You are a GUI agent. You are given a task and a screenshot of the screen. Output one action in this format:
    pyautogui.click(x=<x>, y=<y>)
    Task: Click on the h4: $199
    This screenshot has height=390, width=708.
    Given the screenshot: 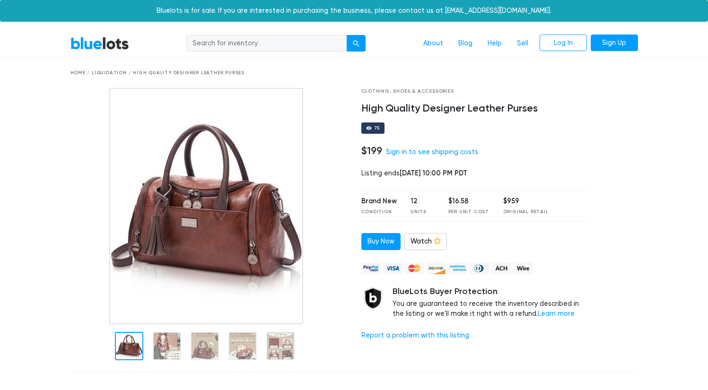 What is the action you would take?
    pyautogui.click(x=372, y=151)
    